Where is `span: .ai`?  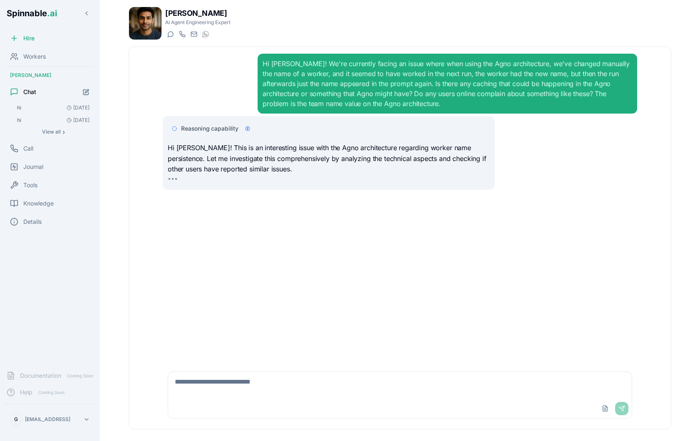
span: .ai is located at coordinates (52, 13).